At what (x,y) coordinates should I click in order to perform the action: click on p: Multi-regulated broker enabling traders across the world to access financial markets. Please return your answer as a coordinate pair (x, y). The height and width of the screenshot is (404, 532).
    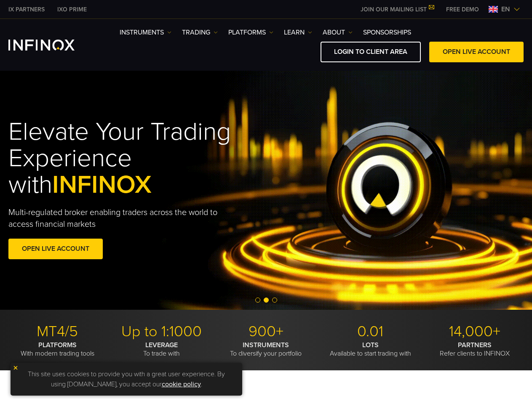
    Looking at the image, I should click on (117, 218).